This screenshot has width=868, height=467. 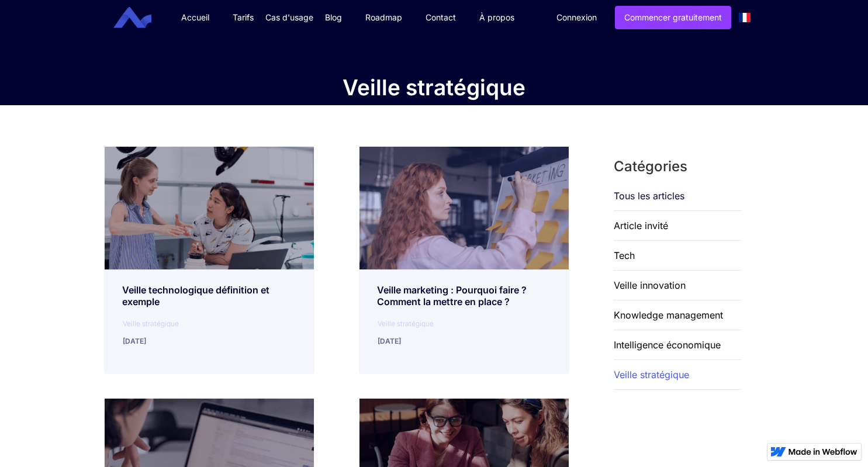 I want to click on a: Veille technologique définition et exemple, so click(x=209, y=291).